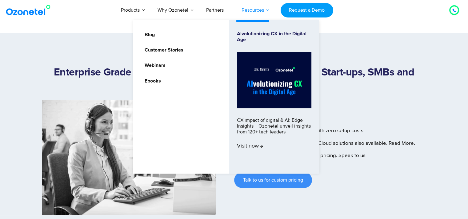  What do you see at coordinates (329, 144) in the screenshot?
I see `span: Customised Hybrid and Private Cloud solutions also available. Read More.` at bounding box center [329, 144].